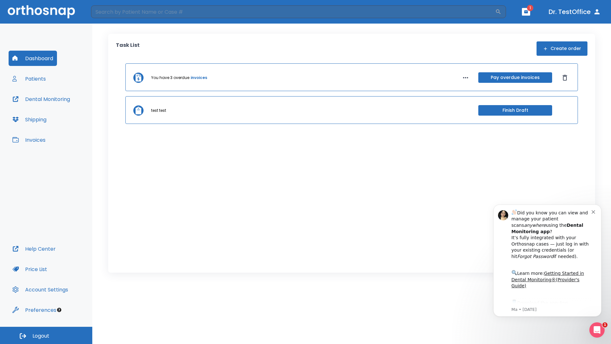 The width and height of the screenshot is (611, 344). What do you see at coordinates (29, 140) in the screenshot?
I see `a: Invoices` at bounding box center [29, 140].